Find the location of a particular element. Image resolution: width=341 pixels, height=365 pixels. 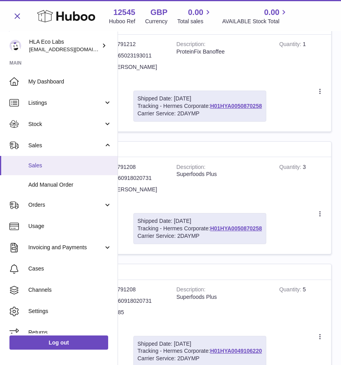

span: My Dashboard is located at coordinates (70, 81).